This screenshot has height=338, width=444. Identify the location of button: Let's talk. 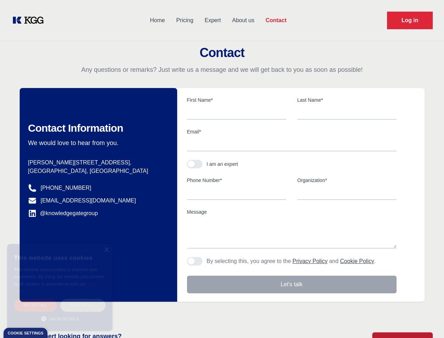
(292, 284).